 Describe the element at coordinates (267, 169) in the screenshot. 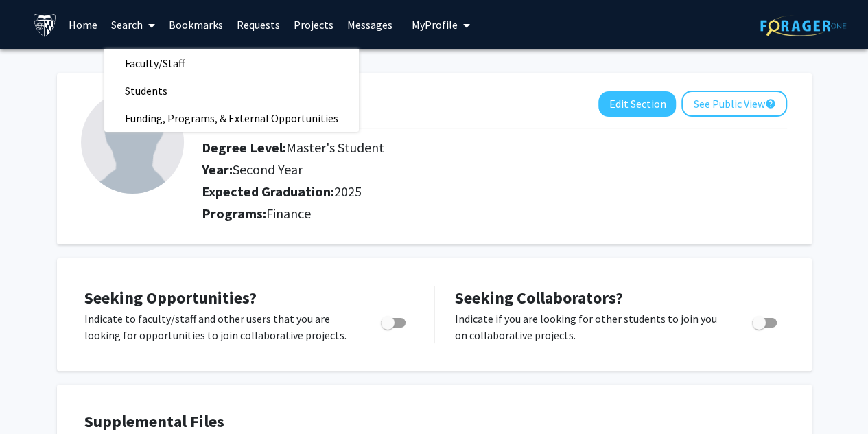

I see `span: Second Year` at that location.